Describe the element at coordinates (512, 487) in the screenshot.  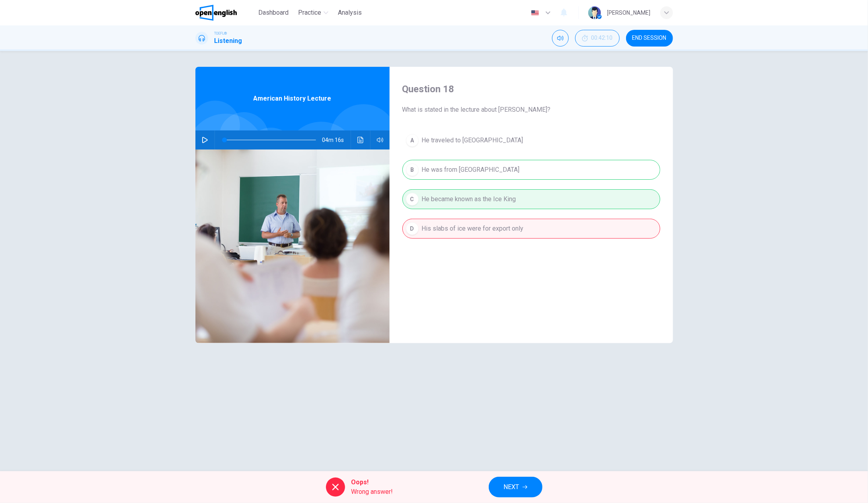
I see `span: NEXT` at that location.